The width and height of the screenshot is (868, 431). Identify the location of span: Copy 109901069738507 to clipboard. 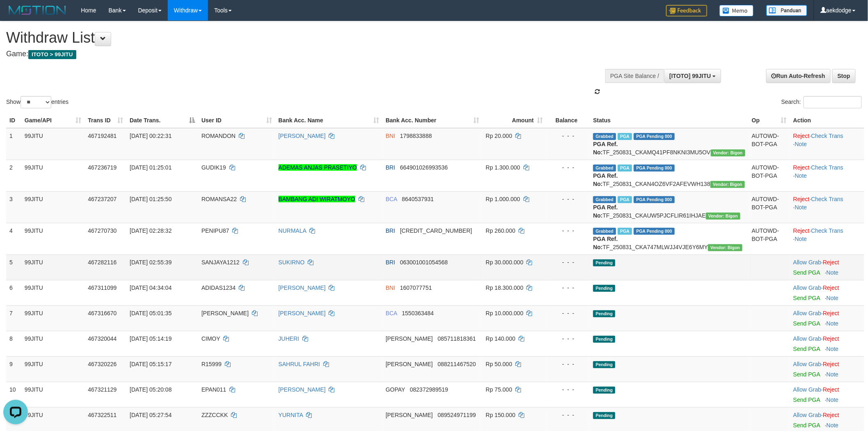
(436, 231).